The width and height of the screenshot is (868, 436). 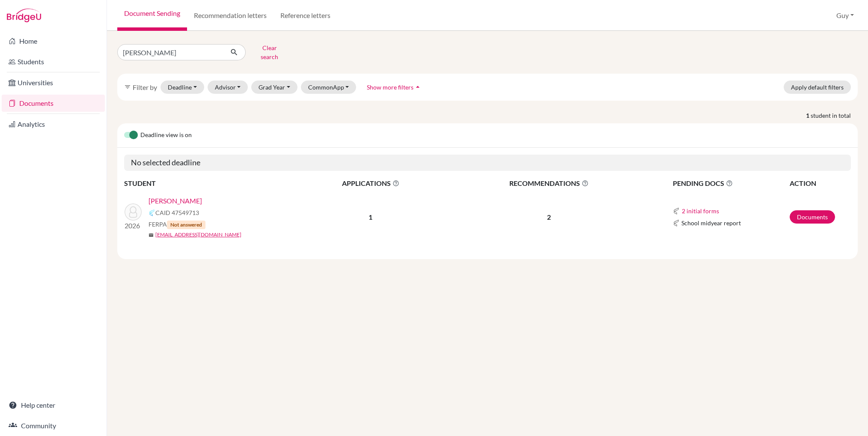 I want to click on span: School midyear report, so click(x=711, y=223).